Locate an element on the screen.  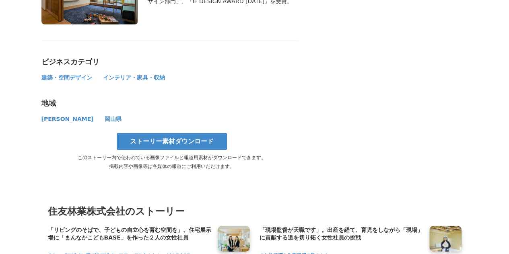
a: 「リビングのそばで、子どもの自立心を育む空間を」。住宅展示場に「まんなかこどもBASE」を作った２人の女性社員 is located at coordinates (130, 235).